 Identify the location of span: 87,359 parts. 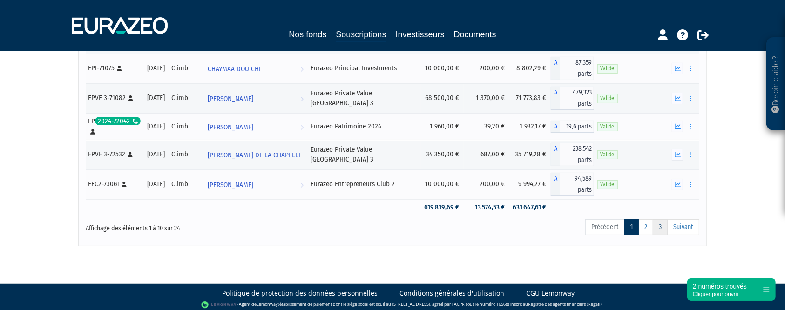
(577, 68).